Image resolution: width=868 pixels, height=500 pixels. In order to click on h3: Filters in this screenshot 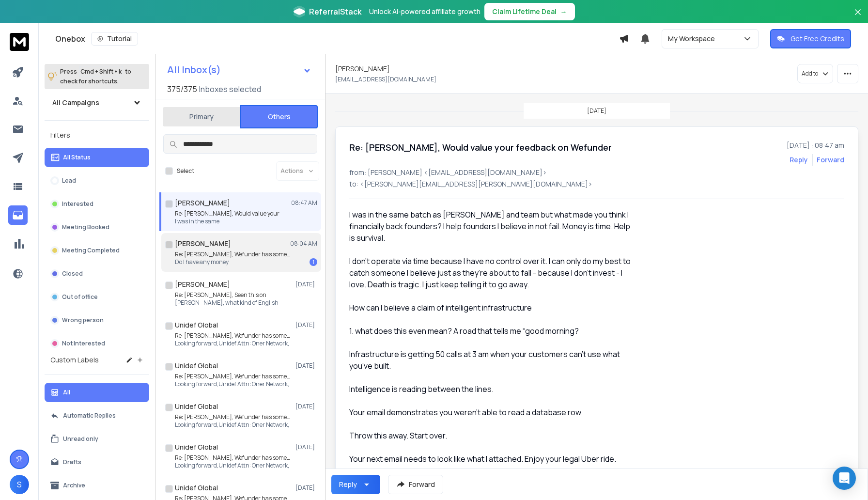, I will do `click(97, 135)`.